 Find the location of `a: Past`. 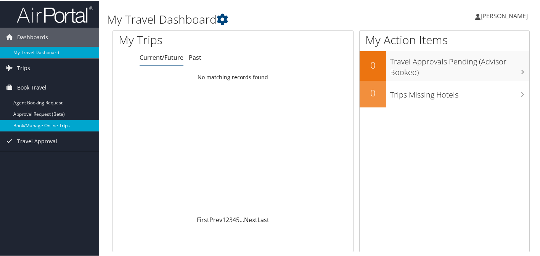

a: Past is located at coordinates (195, 57).